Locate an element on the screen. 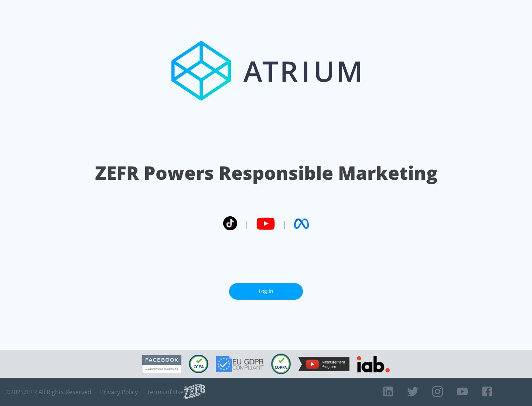 The height and width of the screenshot is (406, 532). a: Log In is located at coordinates (266, 291).